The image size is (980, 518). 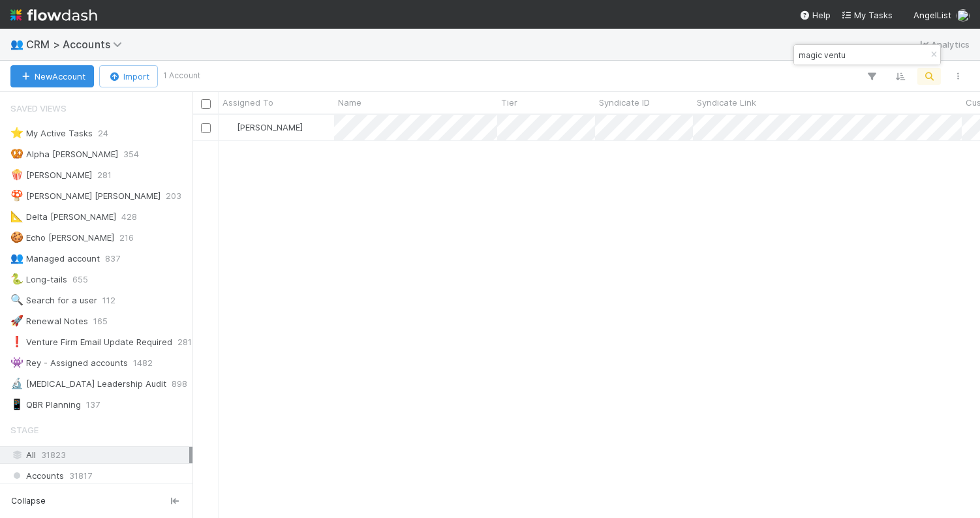 What do you see at coordinates (49, 320) in the screenshot?
I see `div: Renewal Notes` at bounding box center [49, 320].